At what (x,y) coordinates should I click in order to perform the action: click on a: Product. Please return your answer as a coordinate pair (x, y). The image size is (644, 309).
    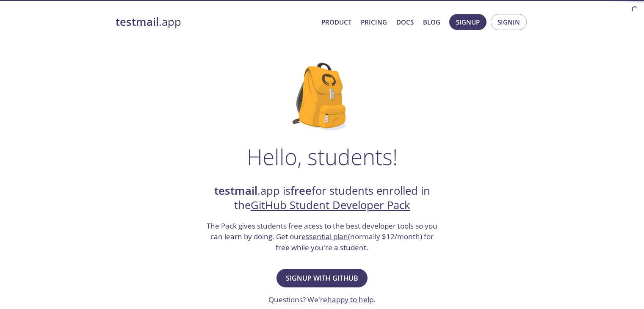
    Looking at the image, I should click on (336, 22).